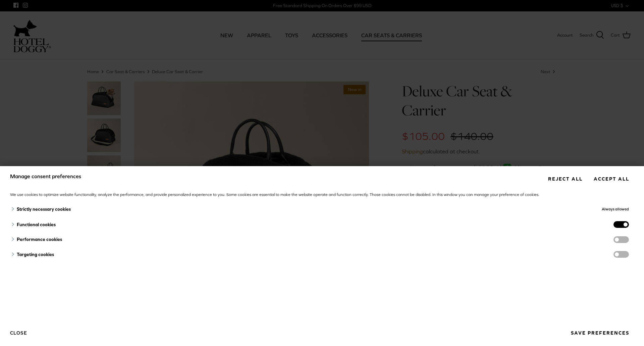  Describe the element at coordinates (227, 209) in the screenshot. I see `div: Strictly necessary cookies` at that location.